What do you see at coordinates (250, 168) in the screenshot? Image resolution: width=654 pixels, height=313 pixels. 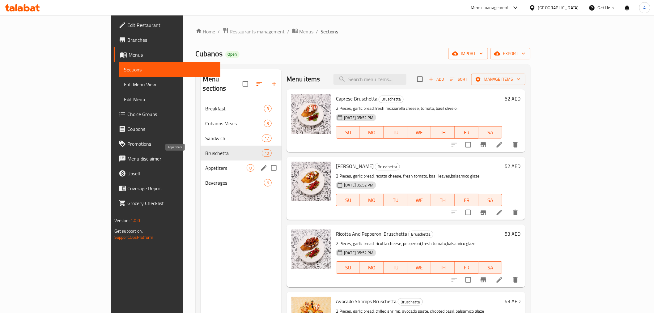 I see `span: 8` at bounding box center [250, 168].